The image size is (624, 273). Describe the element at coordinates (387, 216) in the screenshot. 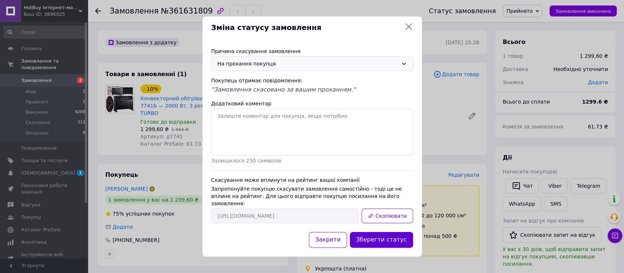

I see `button: Скопіювати` at that location.